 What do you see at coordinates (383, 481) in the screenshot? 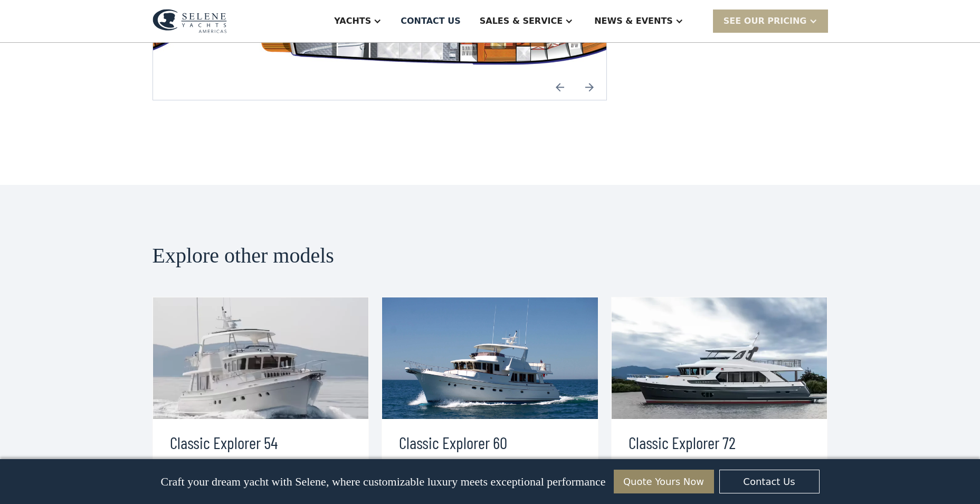
I see `p: Craft your dream yacht with Selene, where customizable luxury meets exceptional performance` at bounding box center [383, 481].